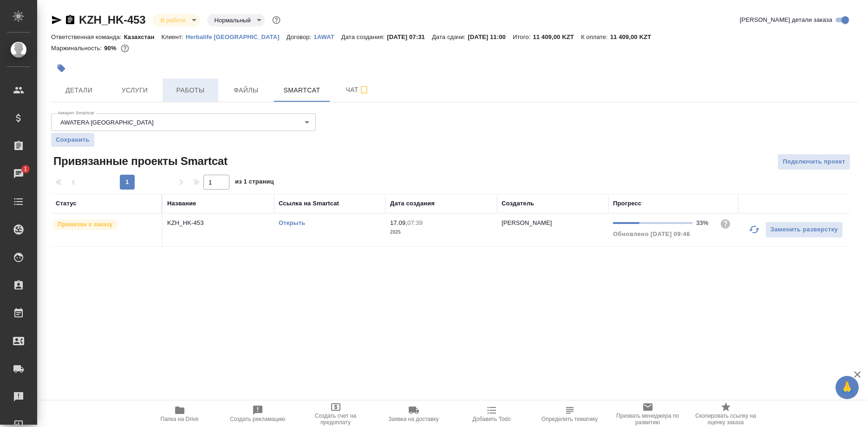 This screenshot has width=868, height=427. I want to click on button: Подключить проект, so click(813, 161).